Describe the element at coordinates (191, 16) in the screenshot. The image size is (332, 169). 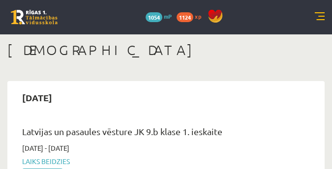
I see `a: 1124 xp` at that location.